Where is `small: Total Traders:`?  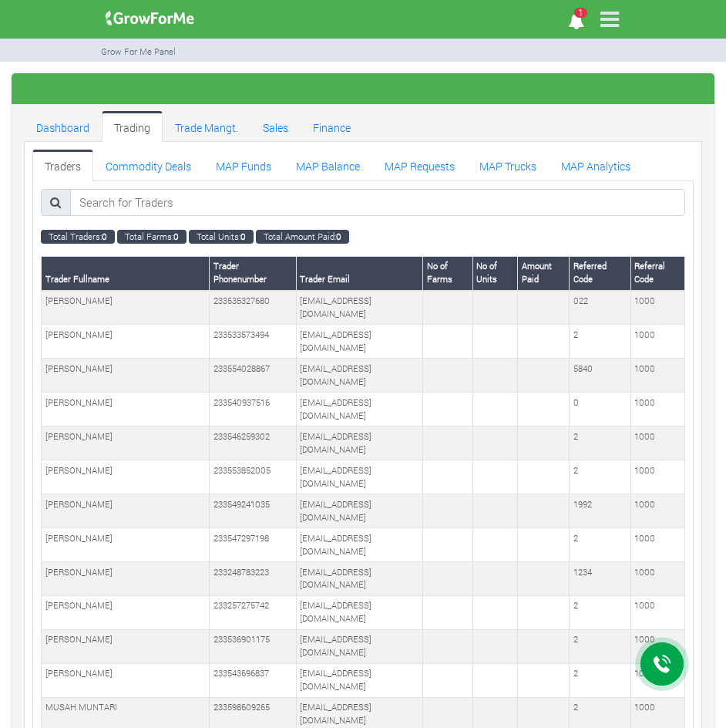
small: Total Traders: is located at coordinates (78, 237).